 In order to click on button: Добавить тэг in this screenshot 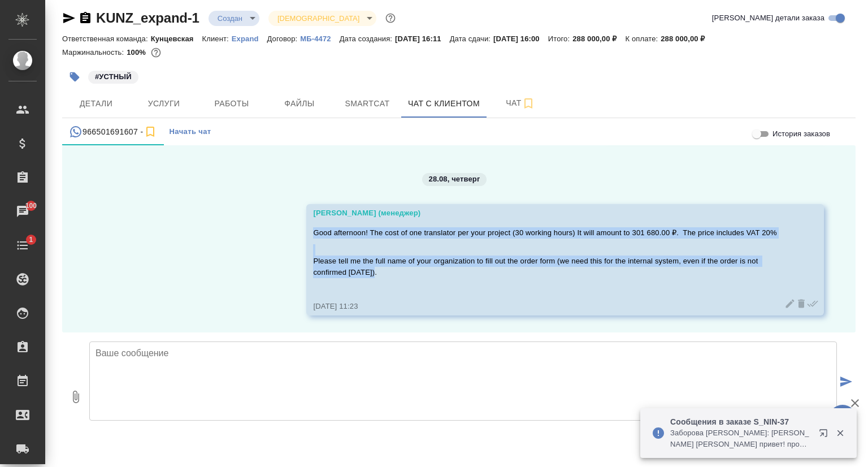, I will do `click(75, 77)`.